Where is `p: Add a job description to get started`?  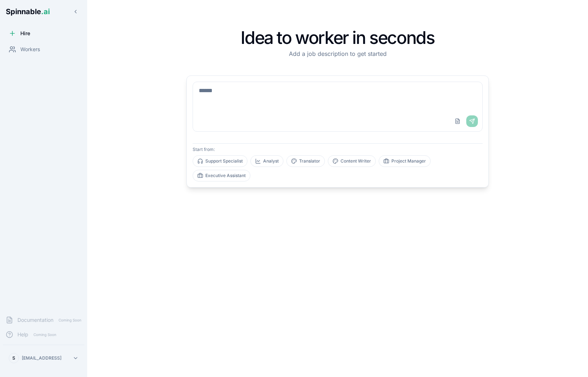
p: Add a job description to get started is located at coordinates (337, 54).